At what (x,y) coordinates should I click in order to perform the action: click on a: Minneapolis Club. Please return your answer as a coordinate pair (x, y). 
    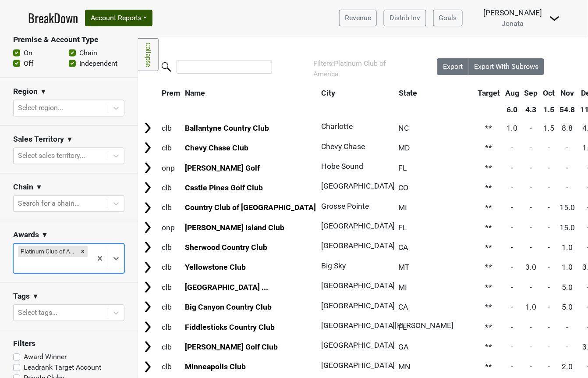
    Looking at the image, I should click on (215, 367).